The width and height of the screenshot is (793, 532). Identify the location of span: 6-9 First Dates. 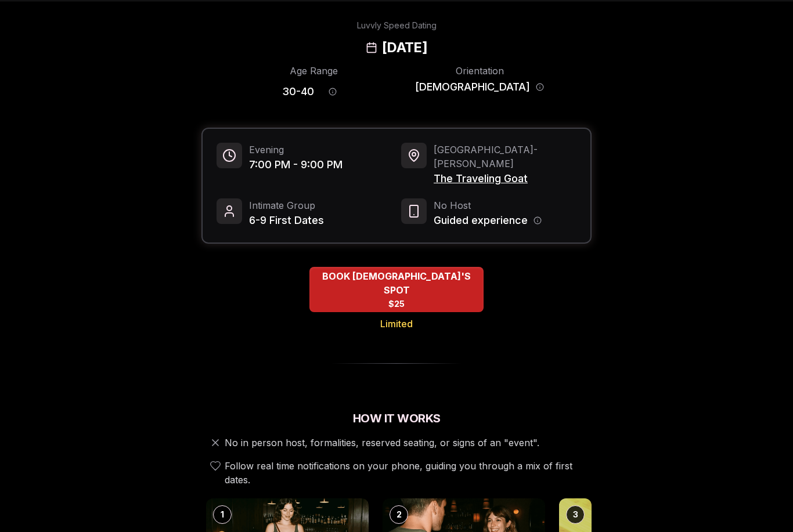
(286, 220).